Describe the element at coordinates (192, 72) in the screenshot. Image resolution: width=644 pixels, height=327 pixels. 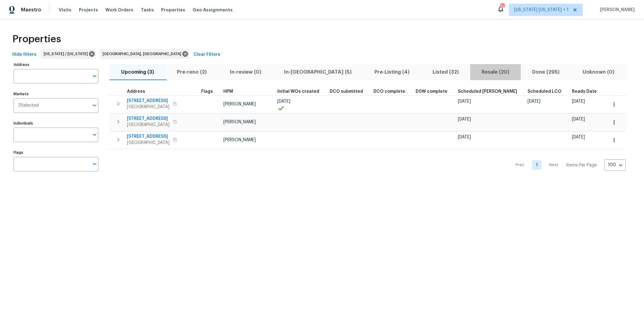
I see `span: Pre-reno (2)` at that location.